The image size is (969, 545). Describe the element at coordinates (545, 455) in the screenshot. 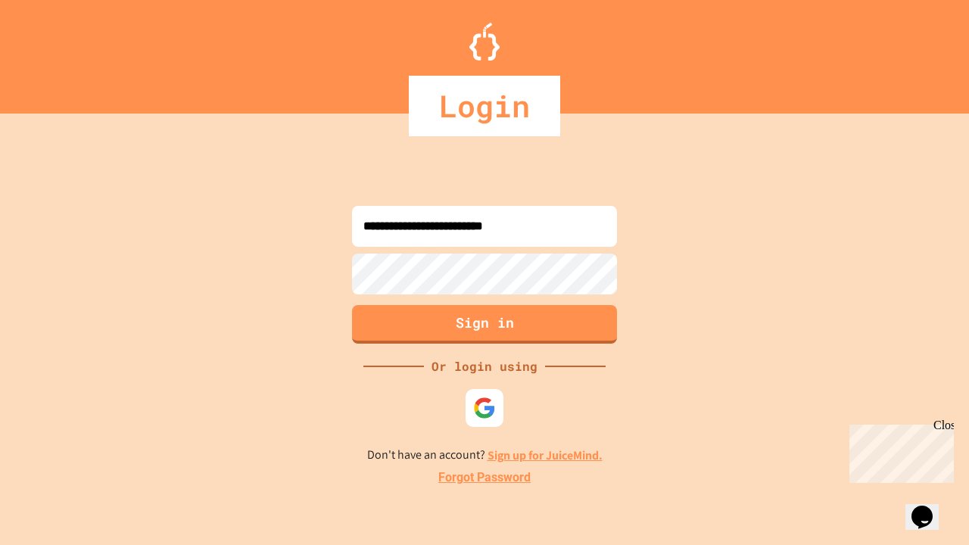

I see `a: Sign up for JuiceMind.` at that location.